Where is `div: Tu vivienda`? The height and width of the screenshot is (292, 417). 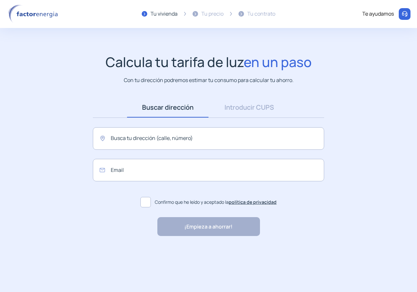
div: Tu vivienda is located at coordinates (164, 14).